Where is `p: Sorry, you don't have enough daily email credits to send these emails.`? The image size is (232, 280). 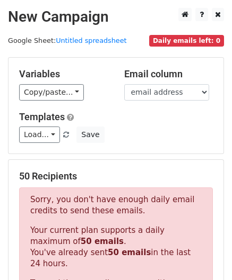
p: Sorry, you don't have enough daily email credits to send these emails. is located at coordinates (116, 206).